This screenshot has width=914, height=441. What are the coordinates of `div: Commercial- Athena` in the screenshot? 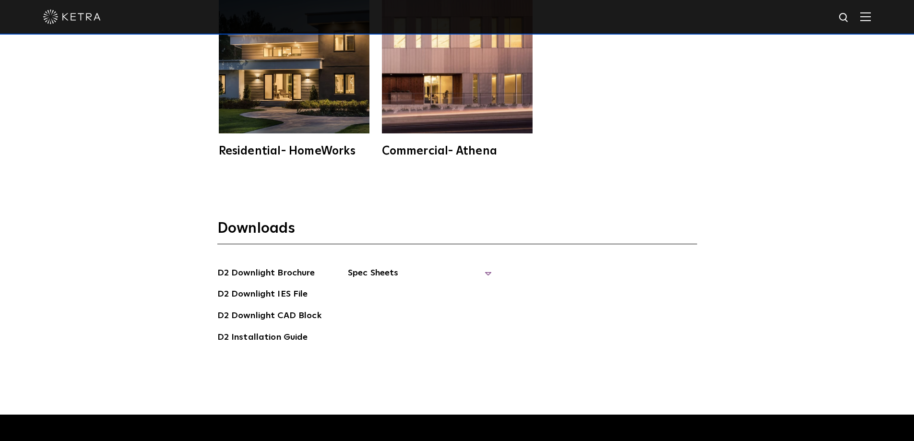 It's located at (457, 151).